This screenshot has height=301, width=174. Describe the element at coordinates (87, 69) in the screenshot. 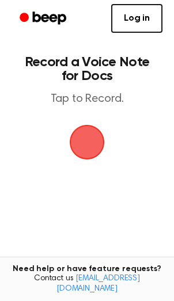

I see `h1: Record a Voice Note for Docs` at that location.